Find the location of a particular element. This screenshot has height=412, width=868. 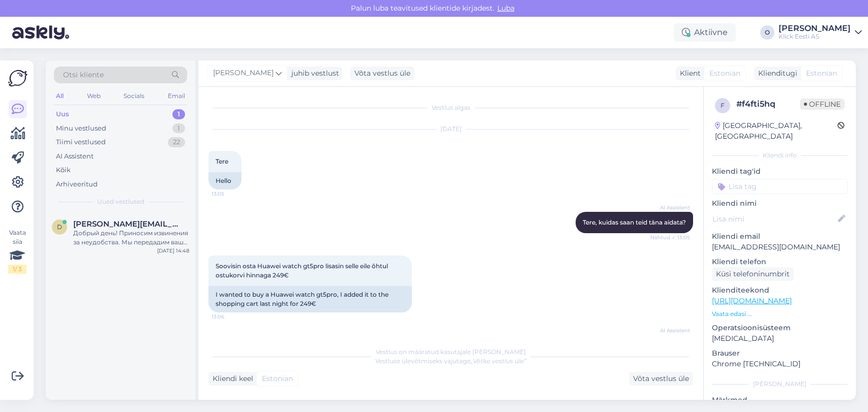

div: juhib vestlust is located at coordinates (313, 73).